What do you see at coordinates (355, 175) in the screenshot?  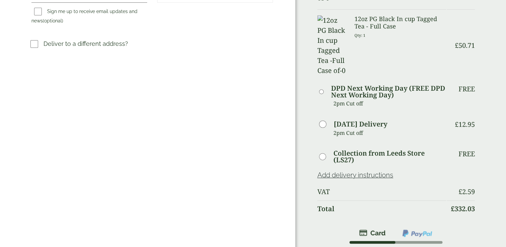 I see `a: Add delivery instructions` at bounding box center [355, 175].